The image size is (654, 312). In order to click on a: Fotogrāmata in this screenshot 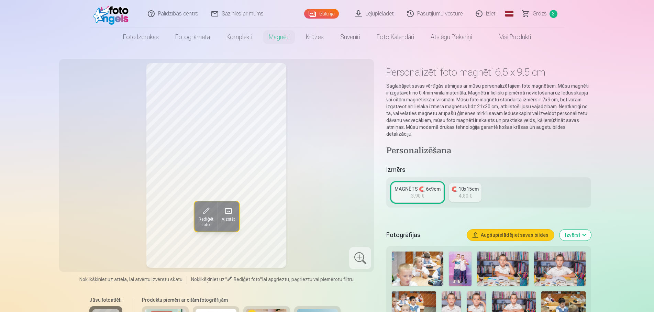, I will do `click(192, 37)`.